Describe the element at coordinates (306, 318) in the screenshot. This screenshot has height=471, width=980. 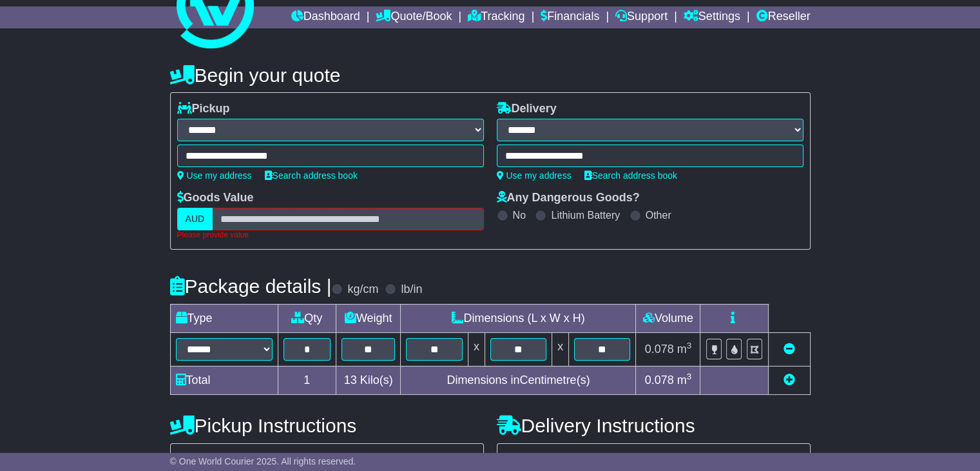
I see `td: Qty` at that location.